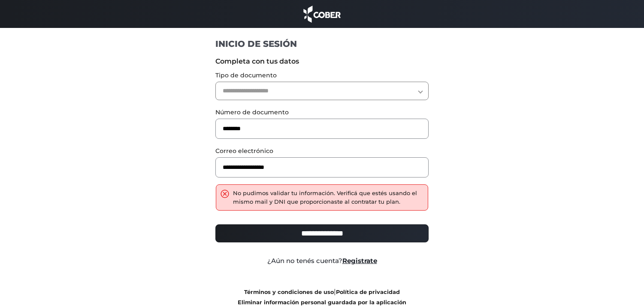  I want to click on a: Eliminar información personal guardada por la aplicación, so click(322, 302).